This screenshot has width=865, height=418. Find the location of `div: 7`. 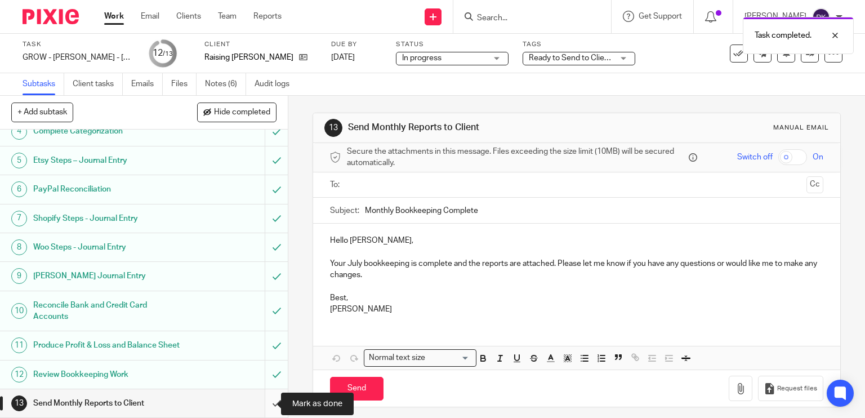

div: 7 is located at coordinates (19, 219).